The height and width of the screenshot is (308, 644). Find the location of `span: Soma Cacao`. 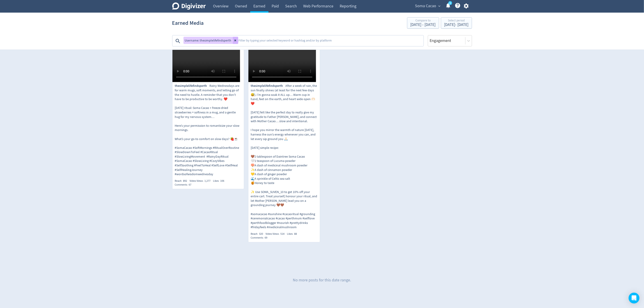

span: Soma Cacao is located at coordinates (426, 6).